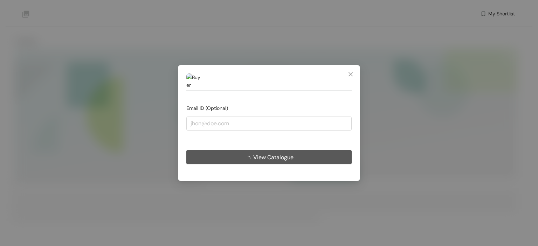 The image size is (538, 246). Describe the element at coordinates (273, 157) in the screenshot. I see `span: View Catalogue` at that location.